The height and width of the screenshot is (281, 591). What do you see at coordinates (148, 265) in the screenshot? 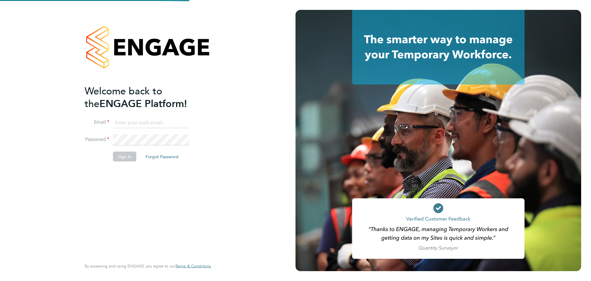
I see `span: By accessing and using ENGAGE you agree to our` at bounding box center [148, 265].